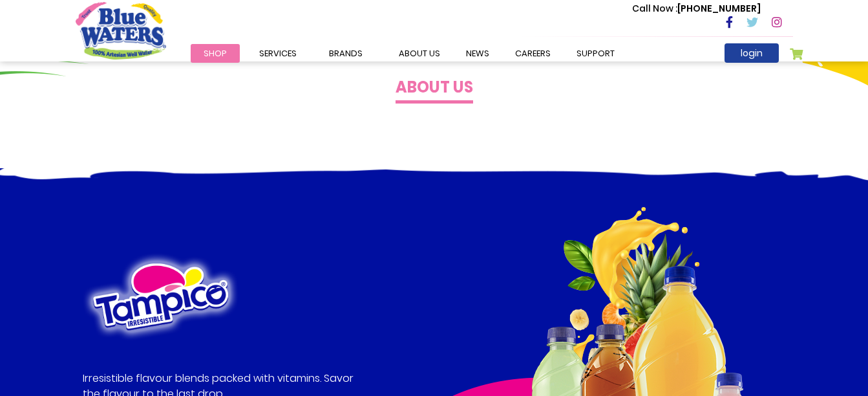 The image size is (868, 396). What do you see at coordinates (478, 53) in the screenshot?
I see `a: News` at bounding box center [478, 53].